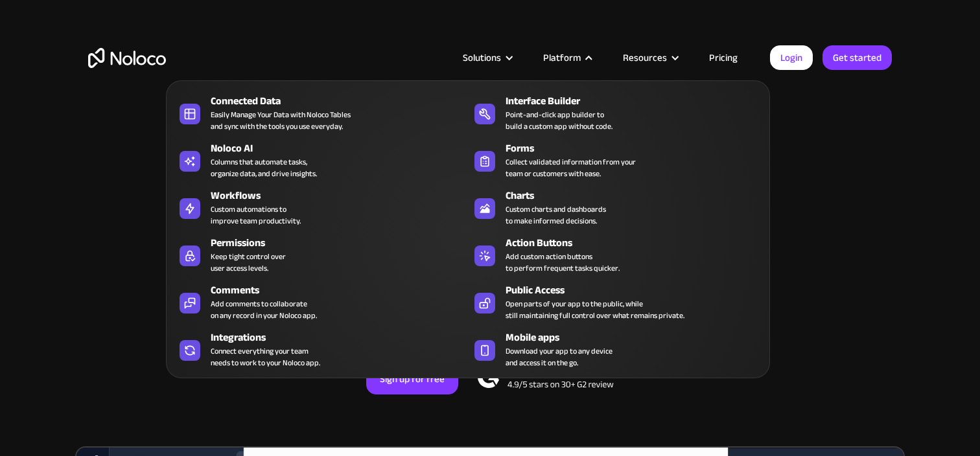 The width and height of the screenshot is (980, 456). Describe the element at coordinates (281, 120) in the screenshot. I see `div: Easily Manage Your Data with Noloco Tables and sync with the tools you use everyday.` at that location.